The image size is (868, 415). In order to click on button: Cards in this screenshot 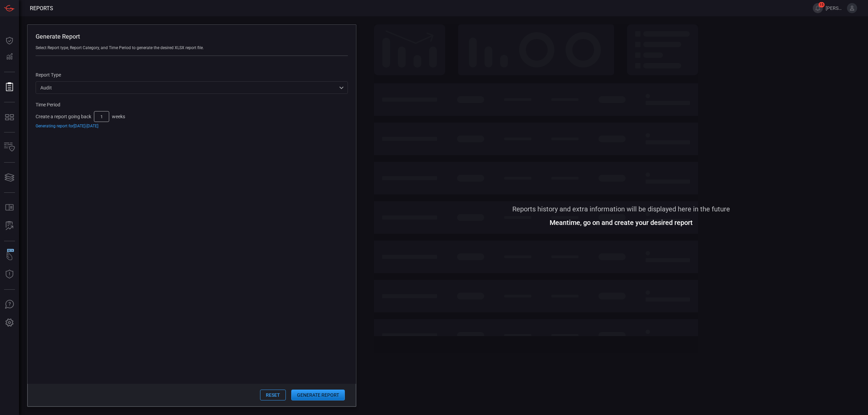, I will do `click(10, 178)`.